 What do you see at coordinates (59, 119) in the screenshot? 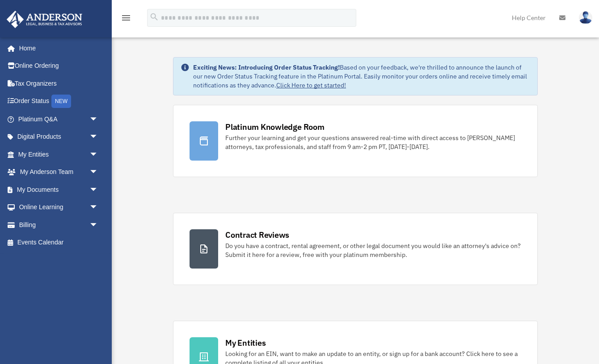
I see `a: Platinum Q&Aarrow_drop_down` at bounding box center [59, 119].